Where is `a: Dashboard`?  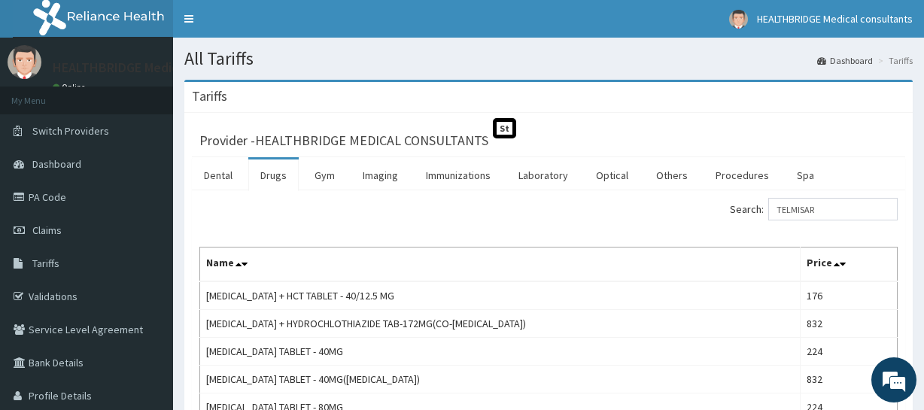
a: Dashboard is located at coordinates (845, 60).